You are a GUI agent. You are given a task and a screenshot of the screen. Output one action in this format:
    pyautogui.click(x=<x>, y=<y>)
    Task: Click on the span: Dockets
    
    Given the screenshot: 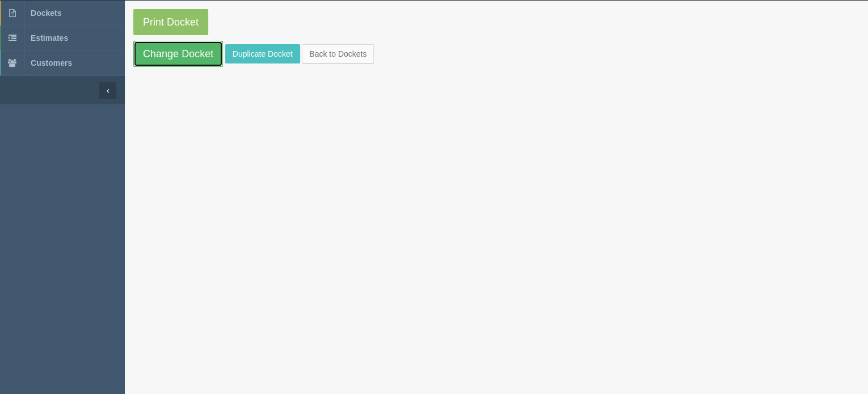 What is the action you would take?
    pyautogui.click(x=46, y=13)
    